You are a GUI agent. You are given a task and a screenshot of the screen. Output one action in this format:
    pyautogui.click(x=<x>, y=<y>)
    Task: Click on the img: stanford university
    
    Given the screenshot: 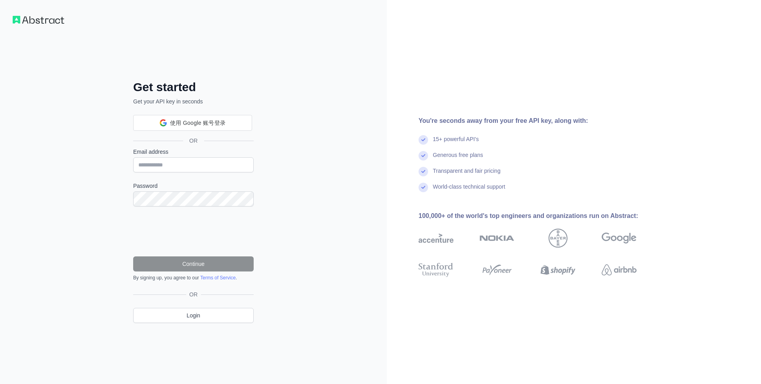 What is the action you would take?
    pyautogui.click(x=436, y=270)
    